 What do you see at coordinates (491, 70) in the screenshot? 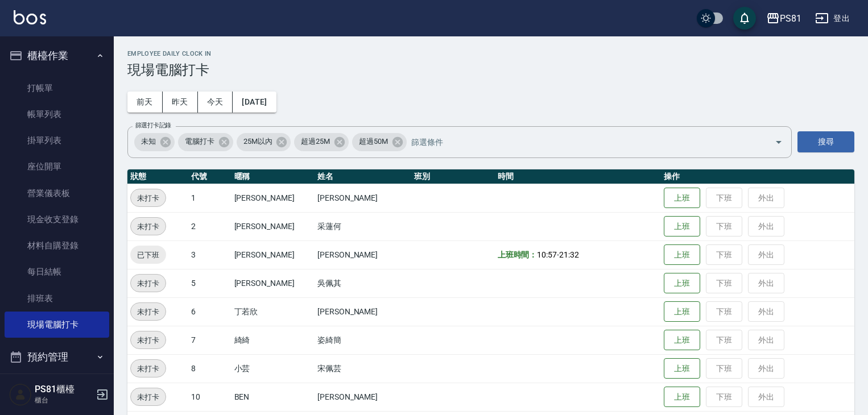
I see `h3: 現場電腦打卡` at bounding box center [491, 70].